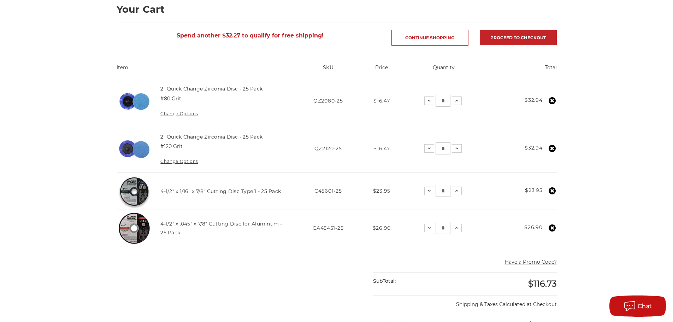  I want to click on a: 4-1/2" x 1/16" x 7/8" Cutting Disc Type 1 - 25 Pack, so click(220, 191).